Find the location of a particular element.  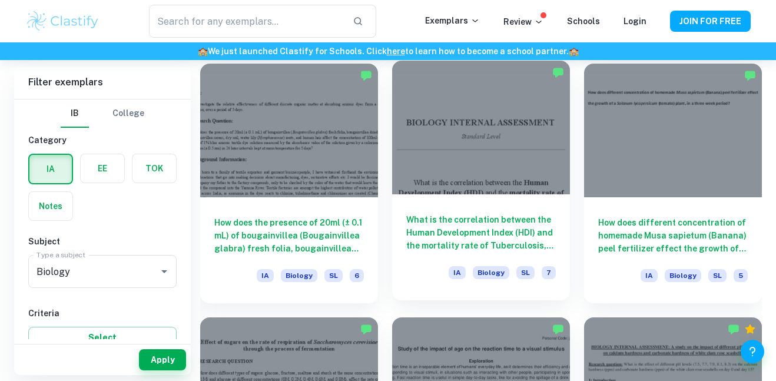

a: Clastify logo is located at coordinates (62, 21).